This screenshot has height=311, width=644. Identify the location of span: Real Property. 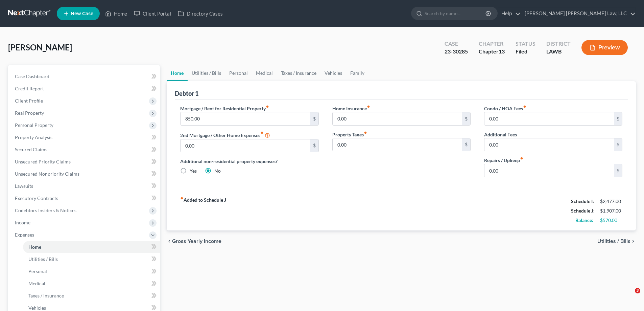
(29, 113).